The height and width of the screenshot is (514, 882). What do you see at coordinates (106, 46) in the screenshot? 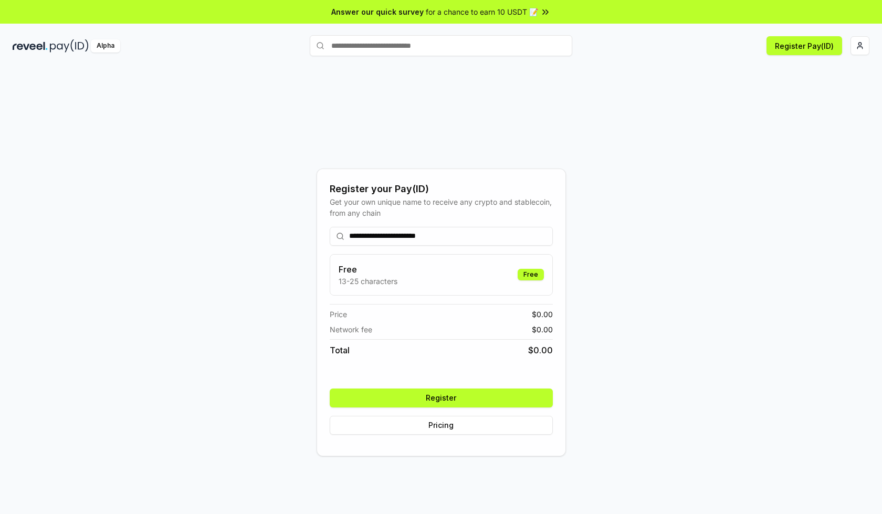
I see `div: Alpha` at bounding box center [106, 46].